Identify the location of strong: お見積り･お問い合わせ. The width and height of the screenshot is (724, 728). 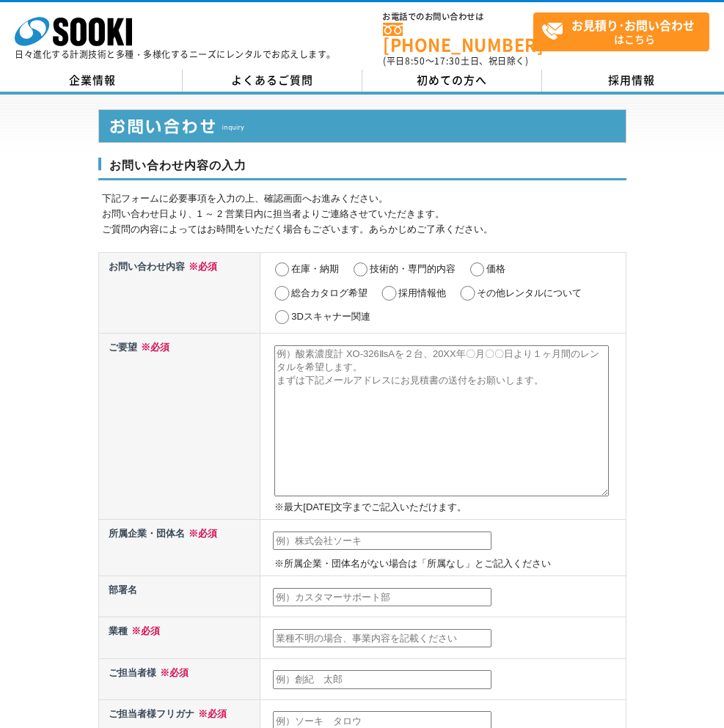
(633, 25).